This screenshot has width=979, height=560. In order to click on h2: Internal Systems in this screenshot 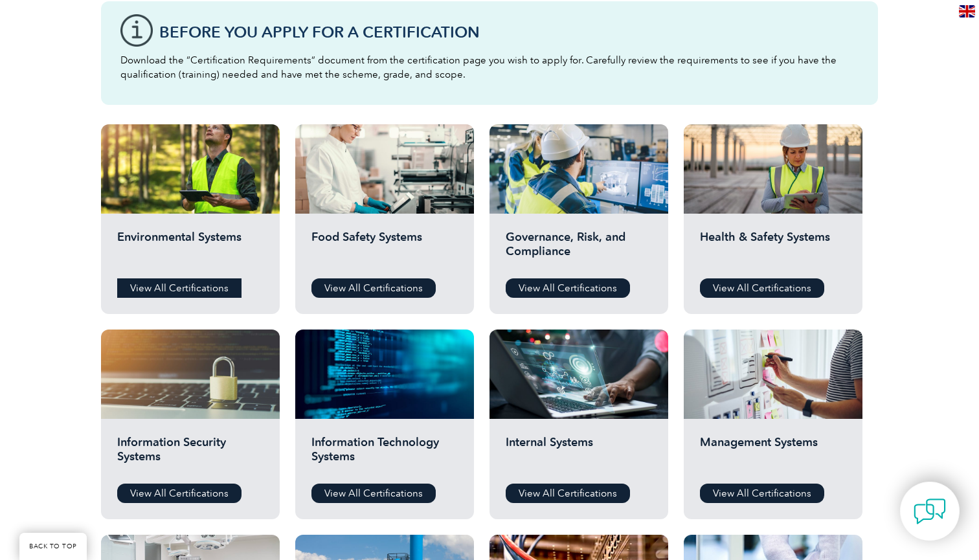, I will do `click(579, 455)`.